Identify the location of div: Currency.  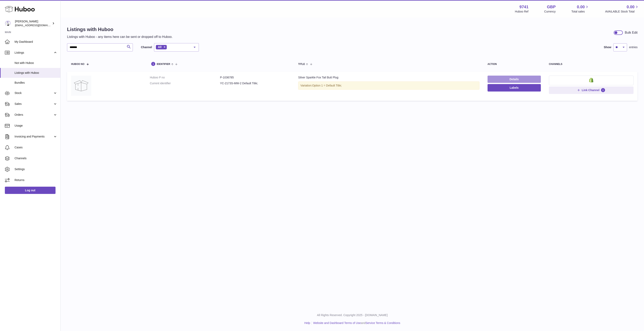
(550, 12).